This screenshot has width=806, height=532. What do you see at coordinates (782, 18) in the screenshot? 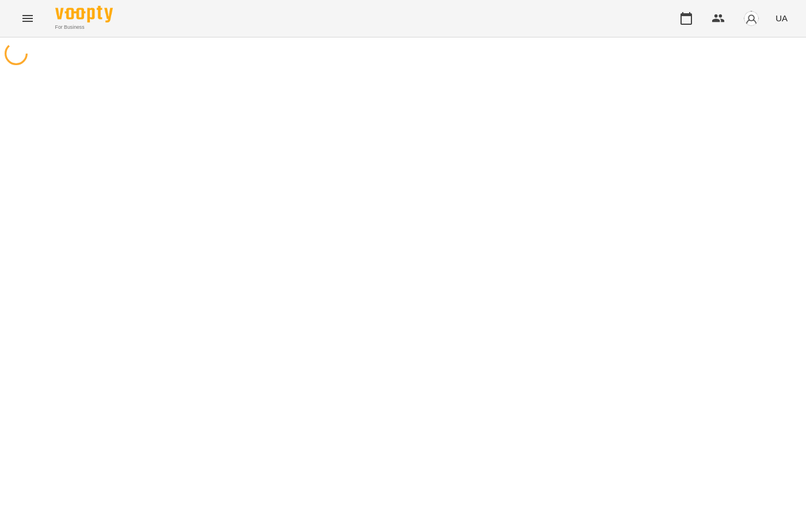
I see `button: UA` at bounding box center [782, 18].